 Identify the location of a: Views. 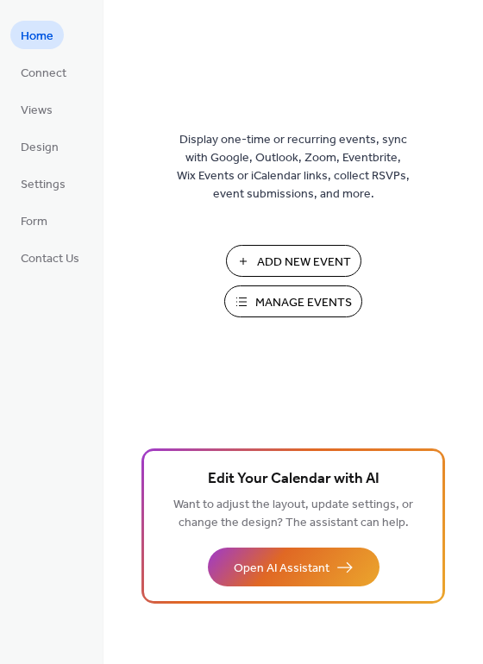
(36, 109).